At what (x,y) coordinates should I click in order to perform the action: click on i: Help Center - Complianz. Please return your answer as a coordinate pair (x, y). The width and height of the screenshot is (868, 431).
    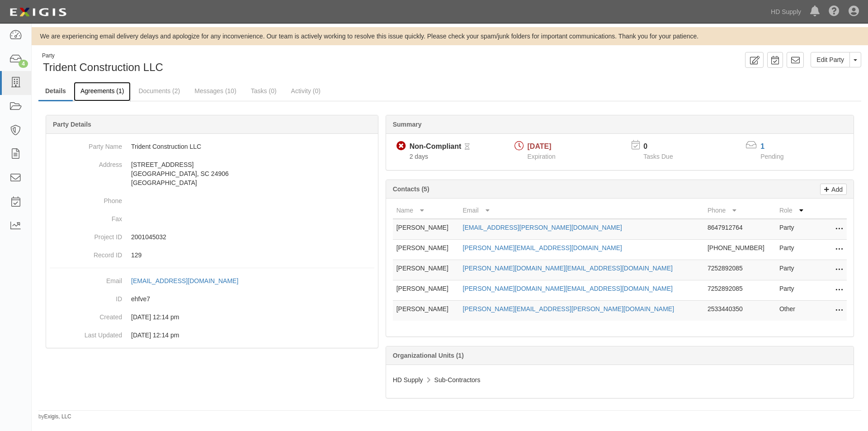
    Looking at the image, I should click on (834, 12).